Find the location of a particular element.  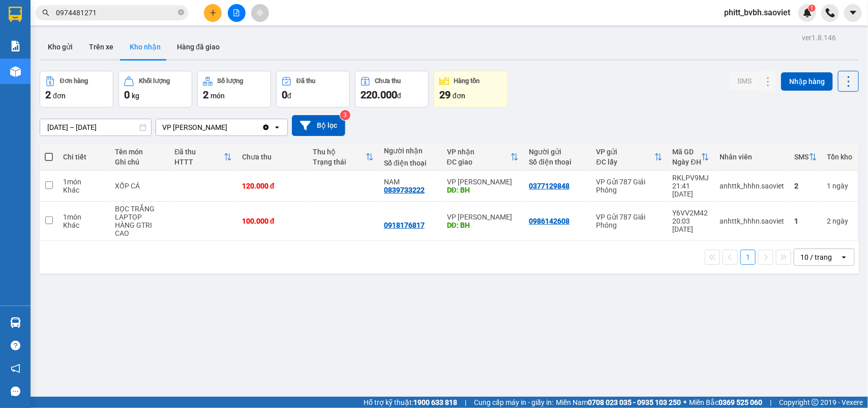

span: 0 is located at coordinates (126, 95).